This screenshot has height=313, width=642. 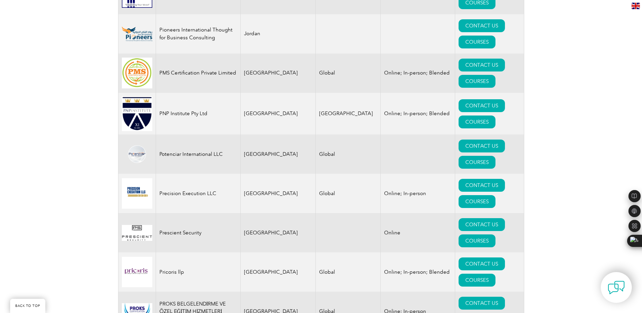 What do you see at coordinates (137, 154) in the screenshot?
I see `img: 114b556d-2181-eb11-a812-0022481522e5-logo.png` at bounding box center [137, 154].